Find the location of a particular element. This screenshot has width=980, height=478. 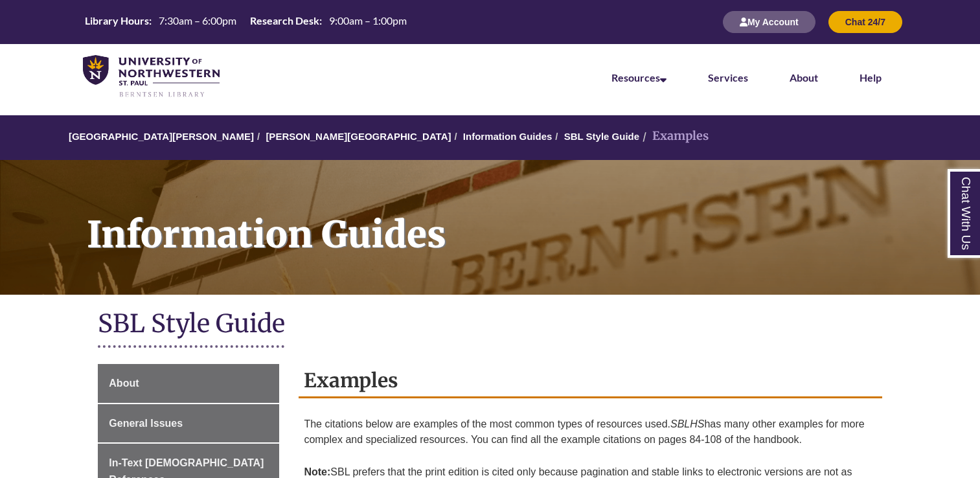

span: 9:00am – 1:00pm is located at coordinates (368, 20).